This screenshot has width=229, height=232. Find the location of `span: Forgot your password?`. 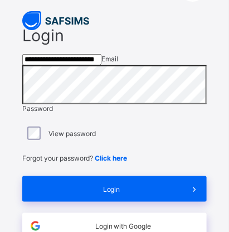

span: Forgot your password? is located at coordinates (75, 158).